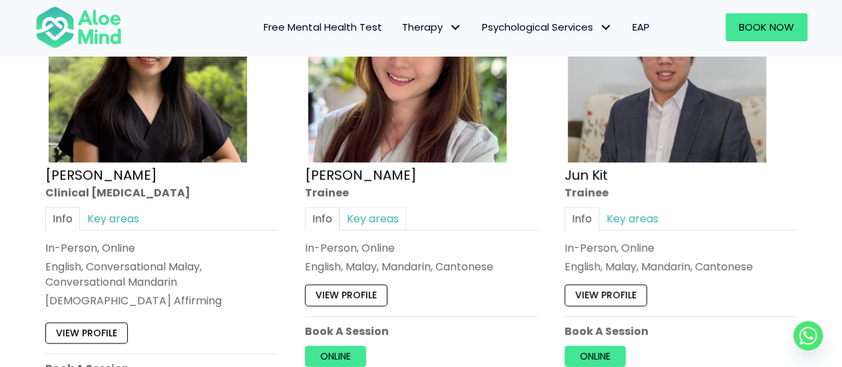  What do you see at coordinates (766, 27) in the screenshot?
I see `span: Book Now` at bounding box center [766, 27].